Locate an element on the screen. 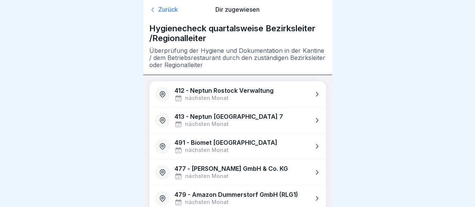 The width and height of the screenshot is (475, 207). p: 412 - Neptun Rostock Verwaltung is located at coordinates (224, 91).